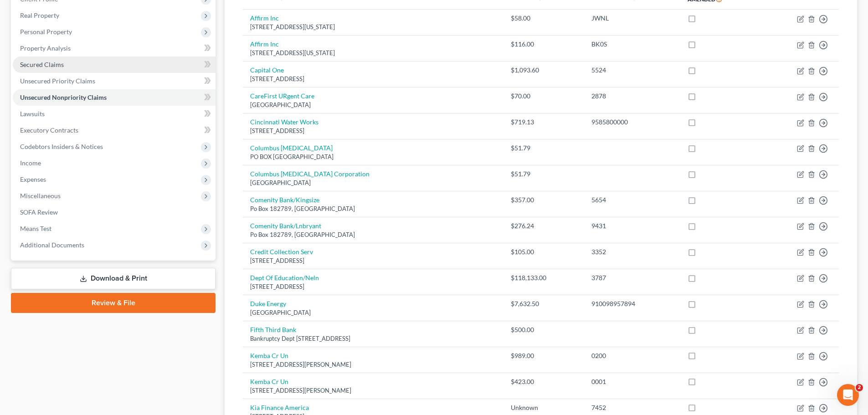 This screenshot has width=868, height=415. I want to click on a: Executory Contracts, so click(114, 131).